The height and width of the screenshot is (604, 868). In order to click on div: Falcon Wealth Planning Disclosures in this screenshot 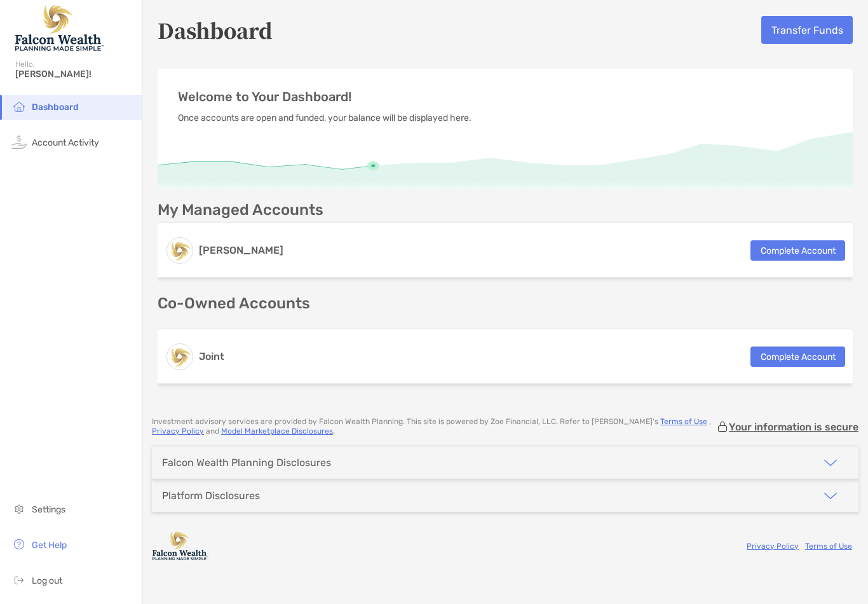, I will do `click(247, 462)`.